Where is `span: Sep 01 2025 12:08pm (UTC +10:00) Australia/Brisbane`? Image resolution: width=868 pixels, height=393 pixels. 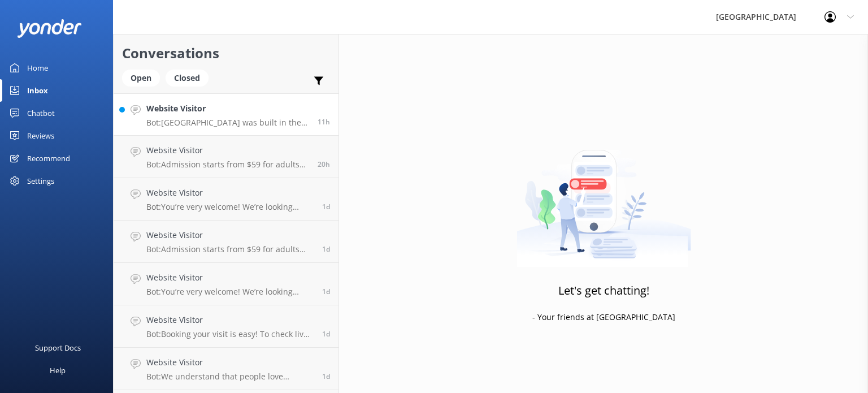 span: Sep 01 2025 12:08pm (UTC +10:00) Australia/Brisbane is located at coordinates (324, 164).